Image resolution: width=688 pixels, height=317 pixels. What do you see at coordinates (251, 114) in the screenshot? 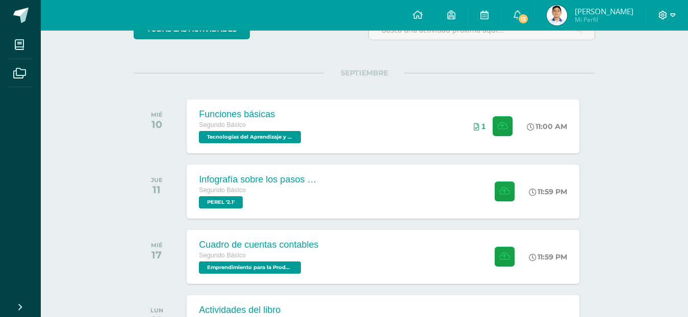
I see `div: Funciones básicas` at bounding box center [251, 114].